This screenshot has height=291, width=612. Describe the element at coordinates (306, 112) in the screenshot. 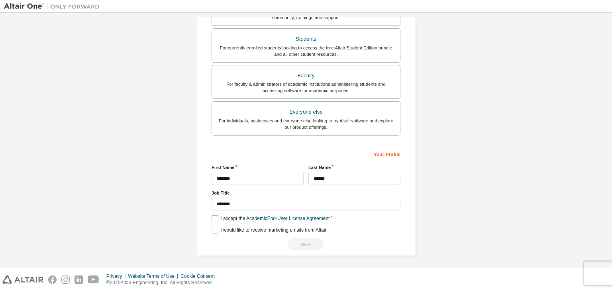

I see `div: Everyone else` at that location.